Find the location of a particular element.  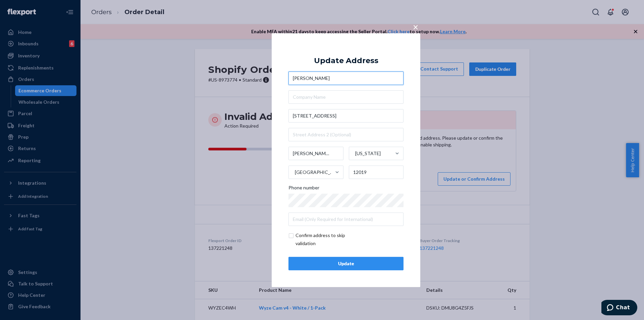

input: City is located at coordinates (316, 153).